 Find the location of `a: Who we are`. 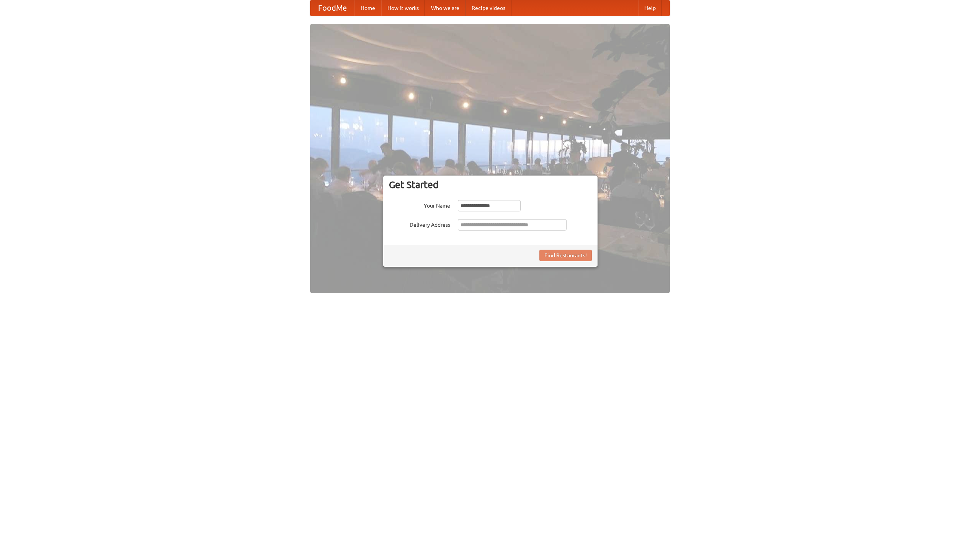

a: Who we are is located at coordinates (446, 8).